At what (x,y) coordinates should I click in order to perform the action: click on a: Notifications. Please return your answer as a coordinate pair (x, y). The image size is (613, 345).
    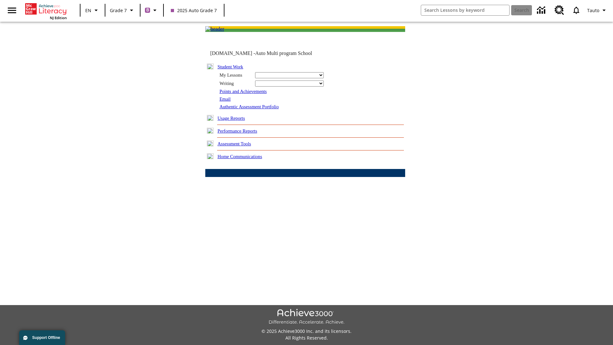
    Looking at the image, I should click on (576, 10).